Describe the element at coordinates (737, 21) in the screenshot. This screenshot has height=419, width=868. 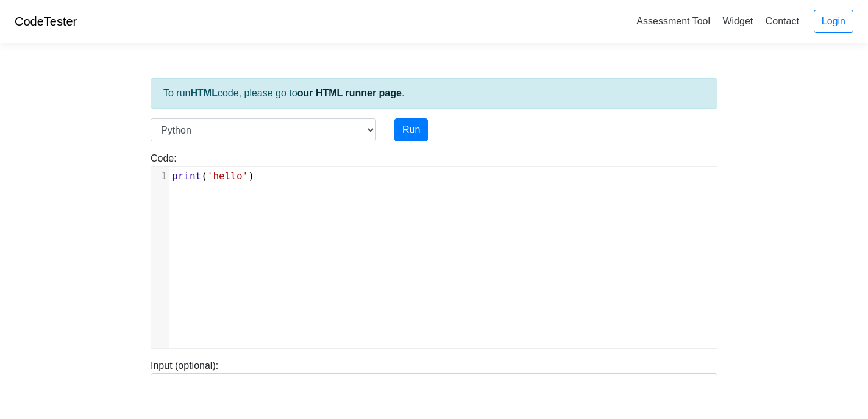
I see `a: Widget` at that location.